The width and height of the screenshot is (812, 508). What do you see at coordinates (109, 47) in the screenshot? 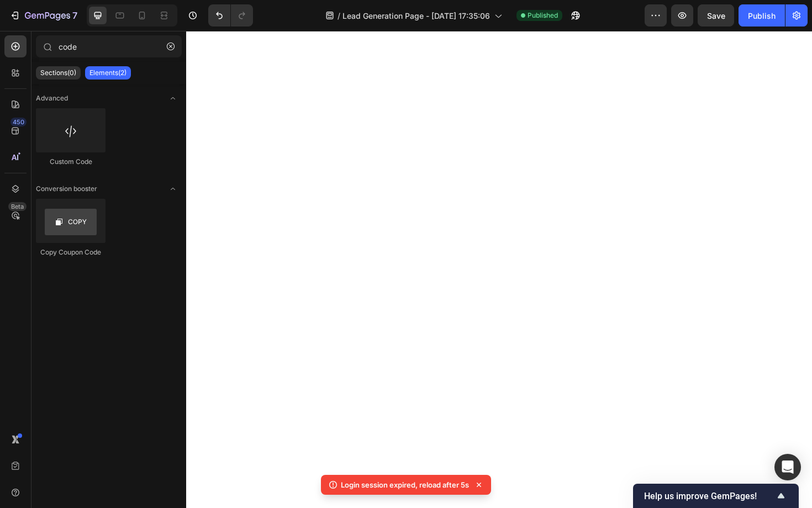
I see `input: Search Sections & Elements` at bounding box center [109, 47].